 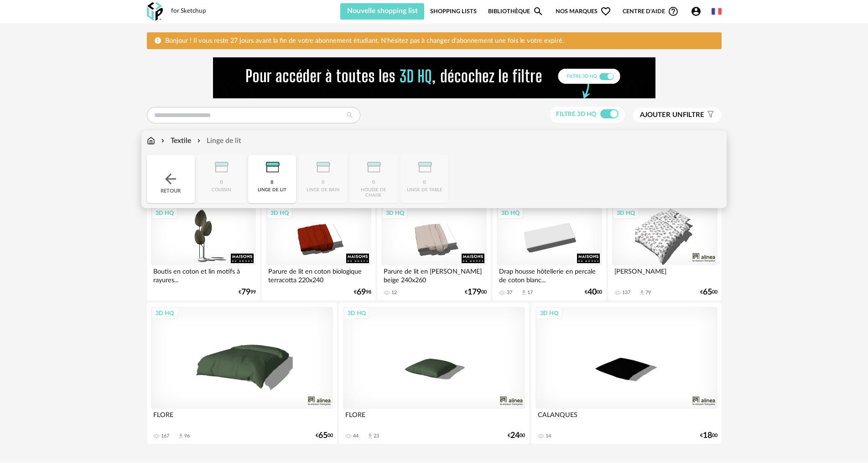 What do you see at coordinates (364, 40) in the screenshot?
I see `span: Bonjour ! Il vous reste 27 jours avant la fin de votre abonnement étudiant. N'hésitez pas à chang...` at bounding box center [364, 40].